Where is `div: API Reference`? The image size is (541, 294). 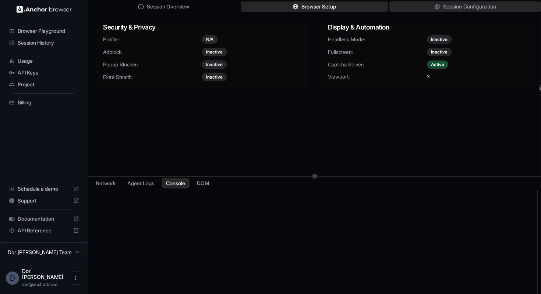
div: API Reference is located at coordinates (44, 230).